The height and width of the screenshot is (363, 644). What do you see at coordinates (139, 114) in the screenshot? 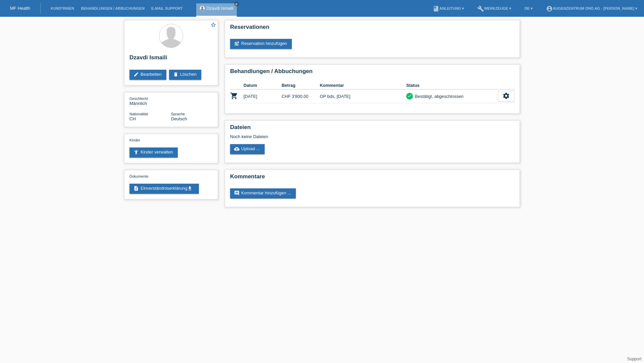
I see `span: Nationalität` at bounding box center [139, 114].